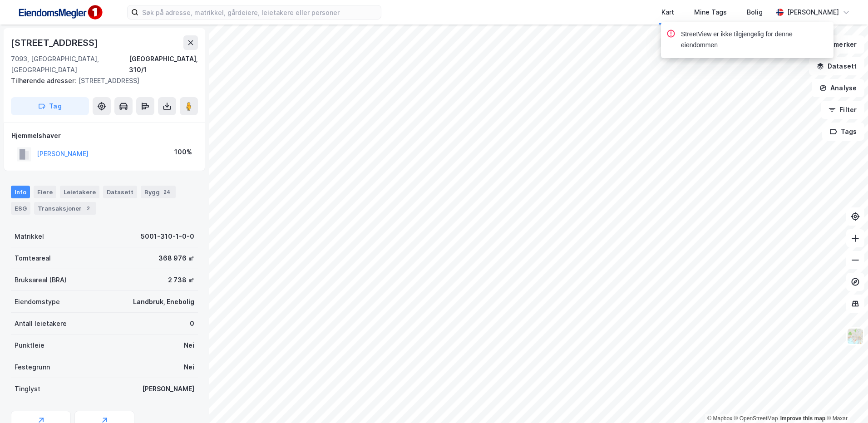  What do you see at coordinates (40, 324) in the screenshot?
I see `div: Antall leietakere` at bounding box center [40, 324].